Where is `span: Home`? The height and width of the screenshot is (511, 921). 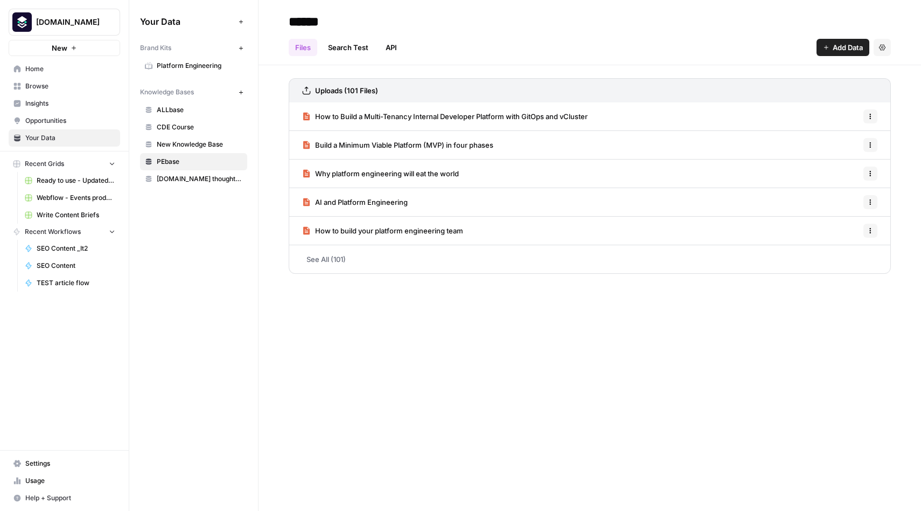
span: Home is located at coordinates (70, 69).